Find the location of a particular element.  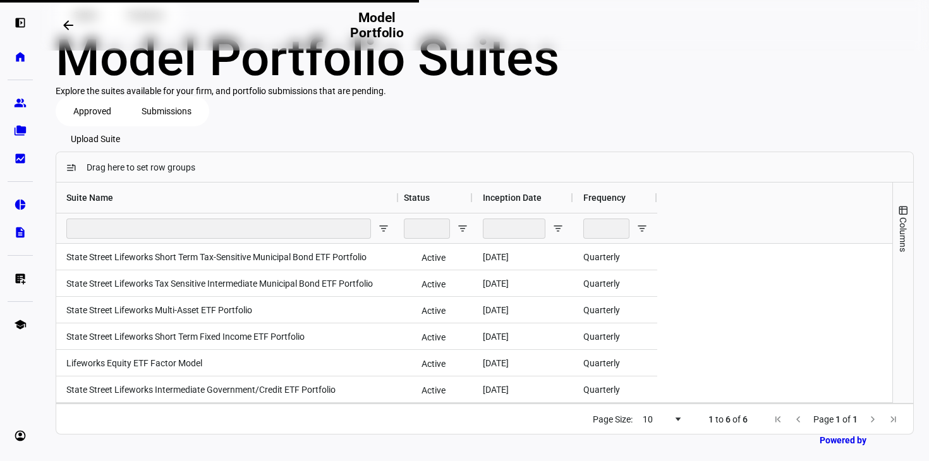

span: State Street Lifeworks Short Term Fixed Income ETF Portfolio is located at coordinates (185, 337).